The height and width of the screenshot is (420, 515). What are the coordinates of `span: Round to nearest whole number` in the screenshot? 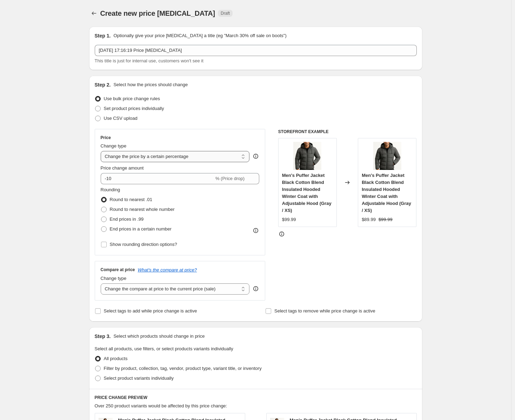 It's located at (142, 209).